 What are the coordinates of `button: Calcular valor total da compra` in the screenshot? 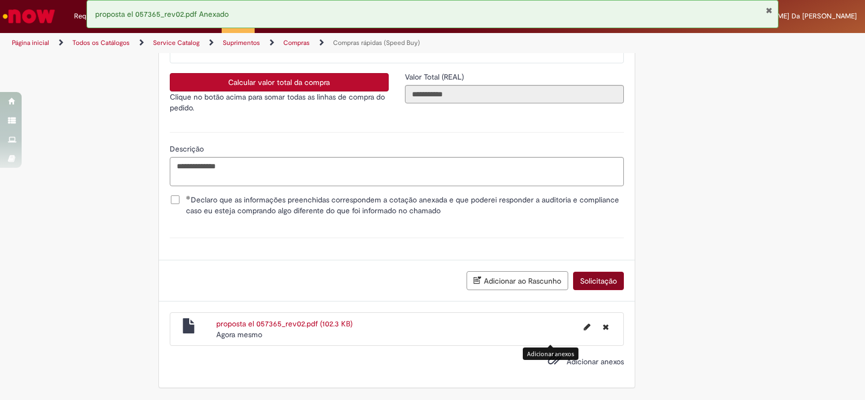 It's located at (279, 82).